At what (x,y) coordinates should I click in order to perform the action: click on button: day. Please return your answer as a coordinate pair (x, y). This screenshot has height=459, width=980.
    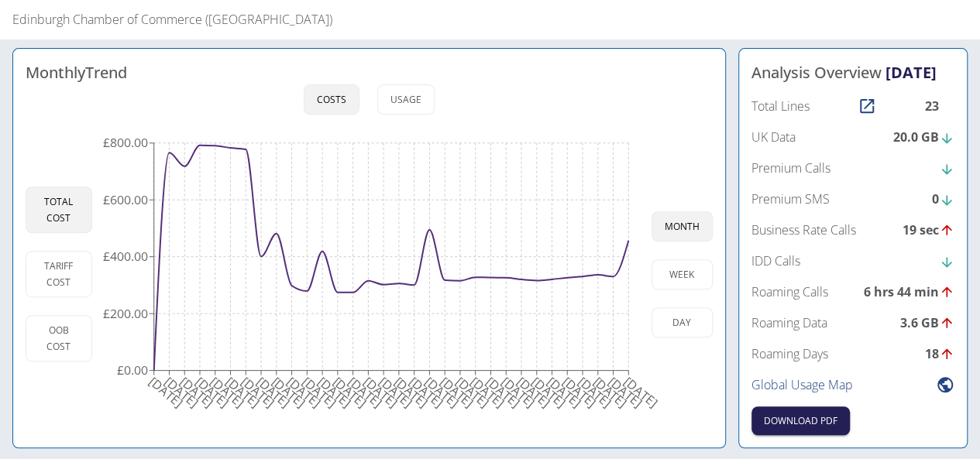
    Looking at the image, I should click on (682, 322).